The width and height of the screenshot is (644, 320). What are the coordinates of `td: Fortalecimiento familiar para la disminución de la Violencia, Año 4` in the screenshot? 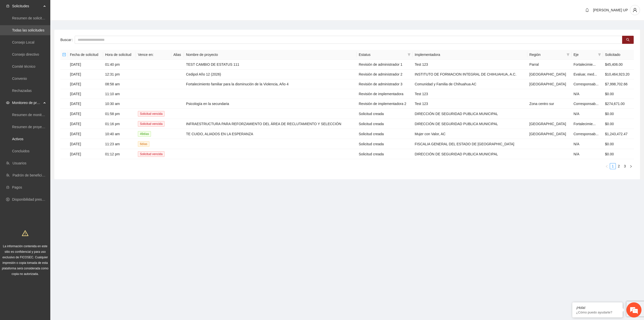 It's located at (270, 84).